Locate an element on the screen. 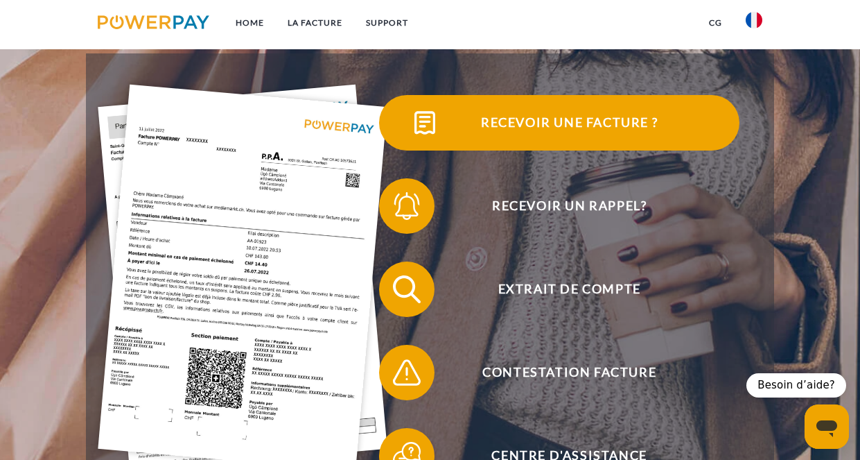 The image size is (860, 460). img: logo-powerpay.svg is located at coordinates (153, 22).